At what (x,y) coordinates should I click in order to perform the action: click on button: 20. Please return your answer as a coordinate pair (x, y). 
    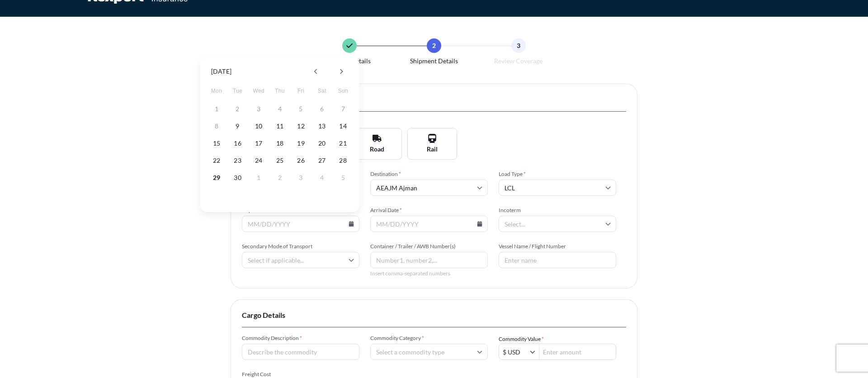
    Looking at the image, I should click on (322, 143).